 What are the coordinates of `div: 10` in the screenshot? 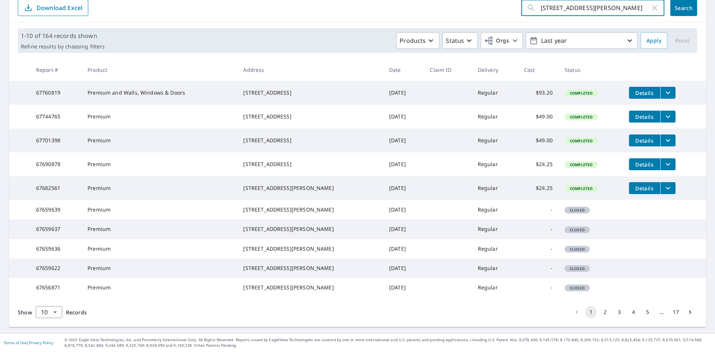 It's located at (49, 312).